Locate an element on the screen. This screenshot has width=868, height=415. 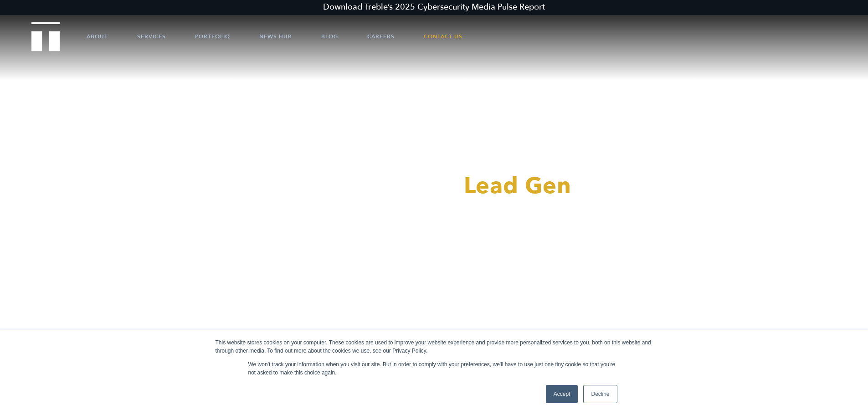
a: Contact Us is located at coordinates (443, 37).